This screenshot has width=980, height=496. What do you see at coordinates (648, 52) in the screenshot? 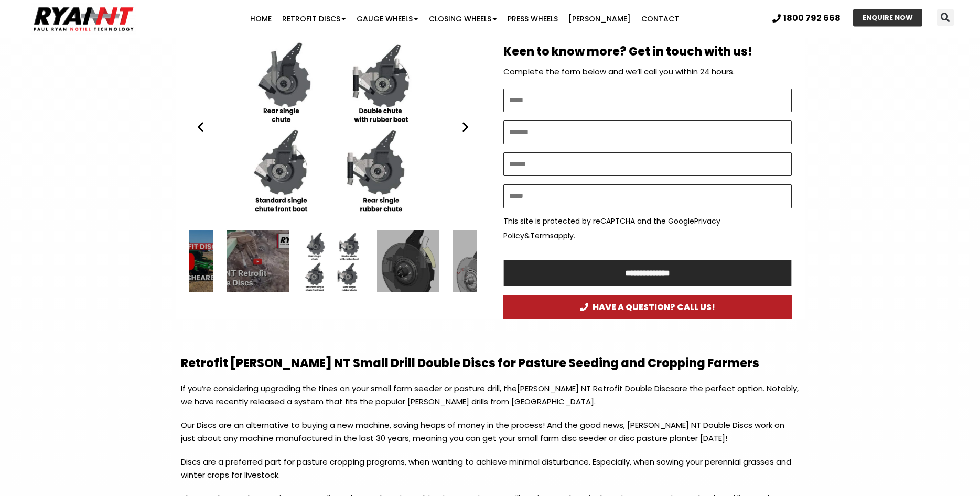
I see `h2: Keen to know more? Get in touch with us!` at bounding box center [648, 52].